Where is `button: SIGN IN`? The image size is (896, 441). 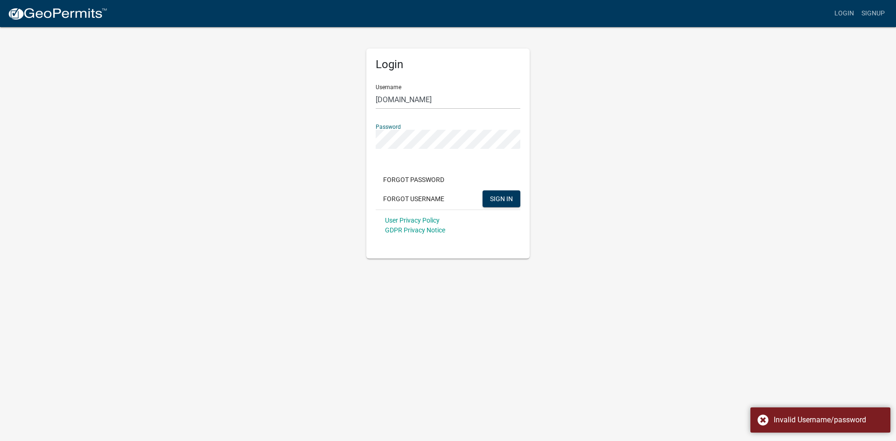 button: SIGN IN is located at coordinates (501, 199).